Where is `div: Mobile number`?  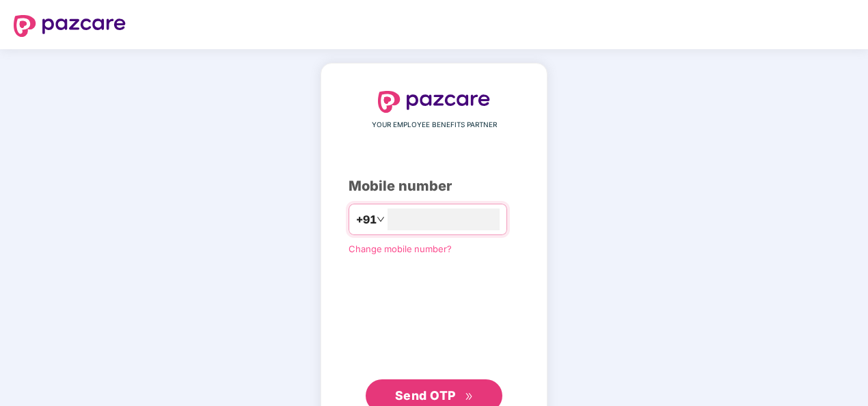 div: Mobile number is located at coordinates (434, 186).